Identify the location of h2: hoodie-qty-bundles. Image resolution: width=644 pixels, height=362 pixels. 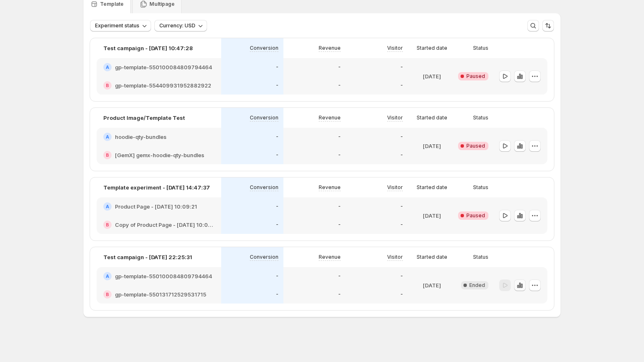
(141, 137).